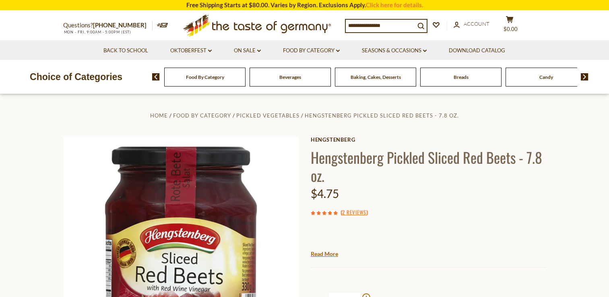 The height and width of the screenshot is (297, 609). Describe the element at coordinates (394, 51) in the screenshot. I see `a: Seasons & Occasions` at that location.